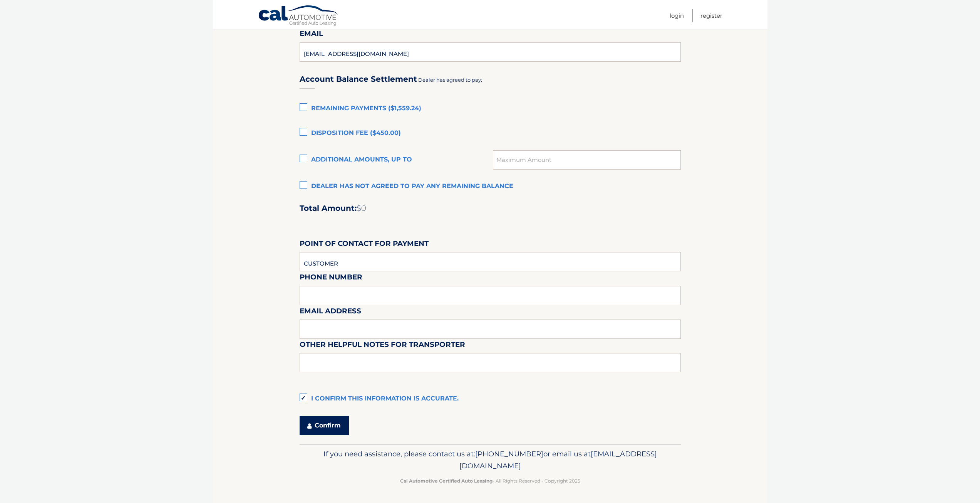  What do you see at coordinates (383, 345) in the screenshot?
I see `label: Other helpful notes for transporter` at bounding box center [383, 345].